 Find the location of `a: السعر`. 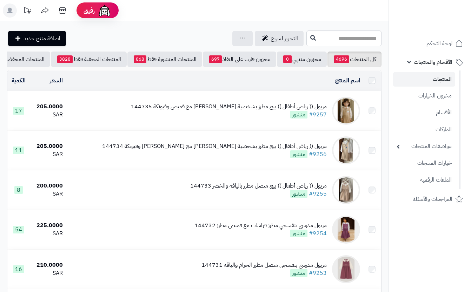

a: السعر is located at coordinates (56, 81).